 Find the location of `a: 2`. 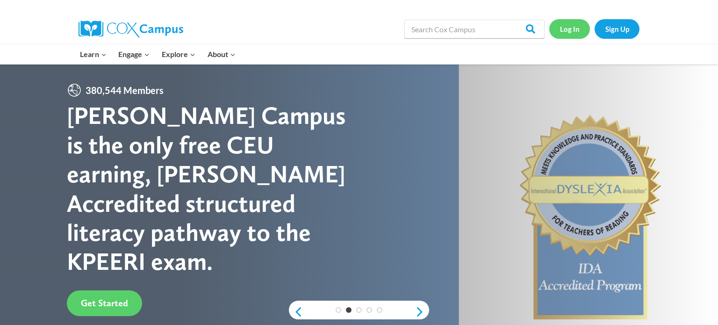

a: 2 is located at coordinates (349, 310).